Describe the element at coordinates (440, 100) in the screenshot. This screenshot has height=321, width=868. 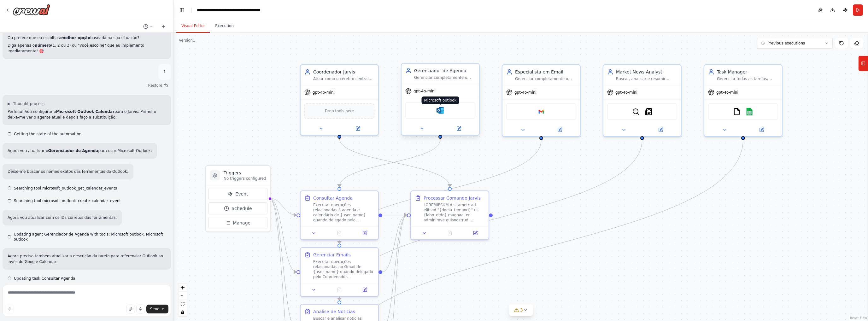
I see `div: Gerenciador de AgendaGerenciar completamente o Microsoft Outlook Calendar de {user_name}, incluin...` at that location.